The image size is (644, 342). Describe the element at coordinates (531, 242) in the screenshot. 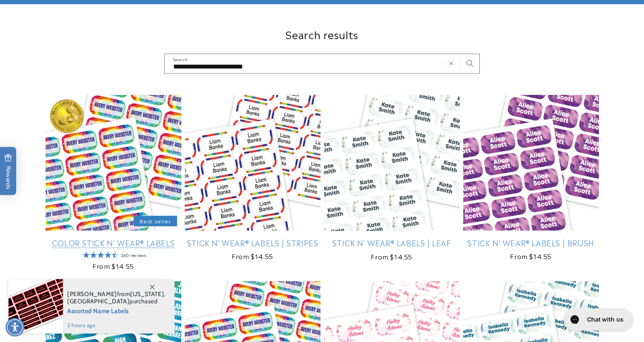

I see `a: Stick N' Wear® Labels | Brush` at that location.